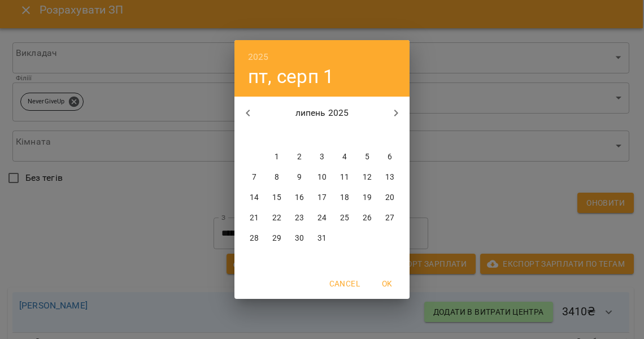 The image size is (644, 339). What do you see at coordinates (344, 177) in the screenshot?
I see `p: 11` at bounding box center [344, 177].